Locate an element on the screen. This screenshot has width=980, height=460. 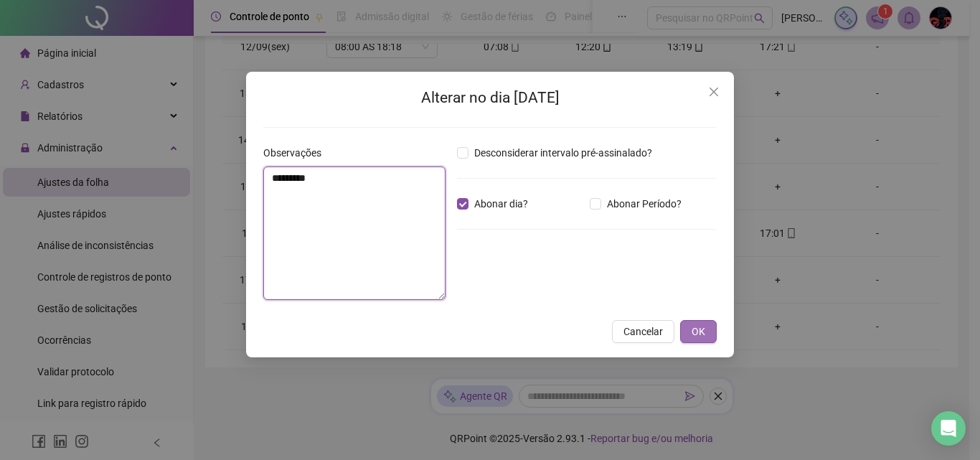
div: Open Intercom Messenger is located at coordinates (949, 429).